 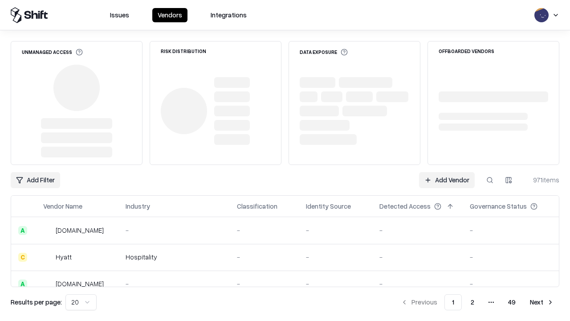 I want to click on nav: pagination, so click(x=478, y=302).